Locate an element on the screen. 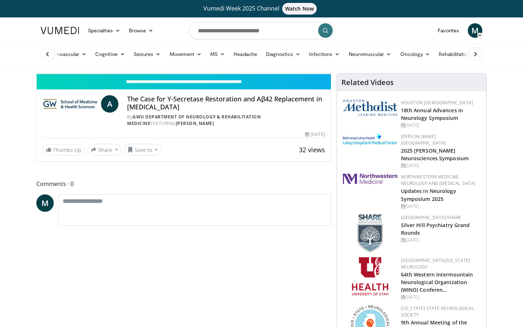 This screenshot has width=523, height=327. a: GWU Department of Neurology & Rehabilitation Medicine is located at coordinates (194, 120).